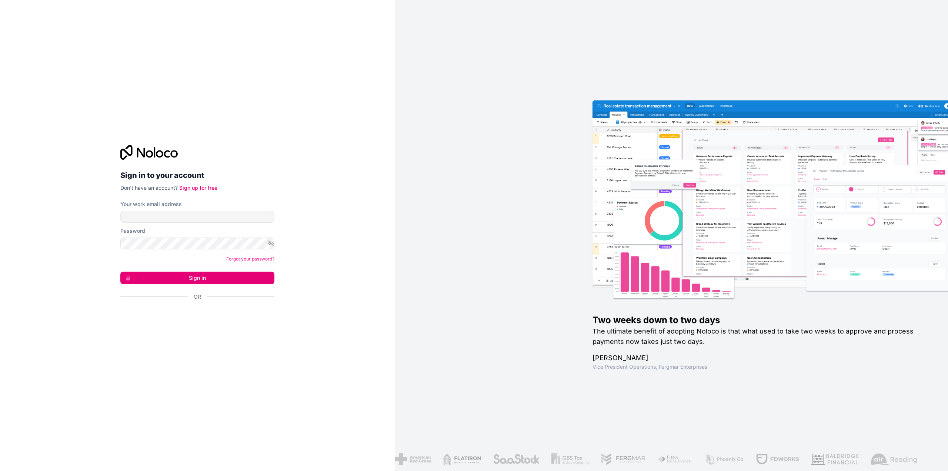 This screenshot has height=471, width=948. I want to click on input: Password, so click(197, 243).